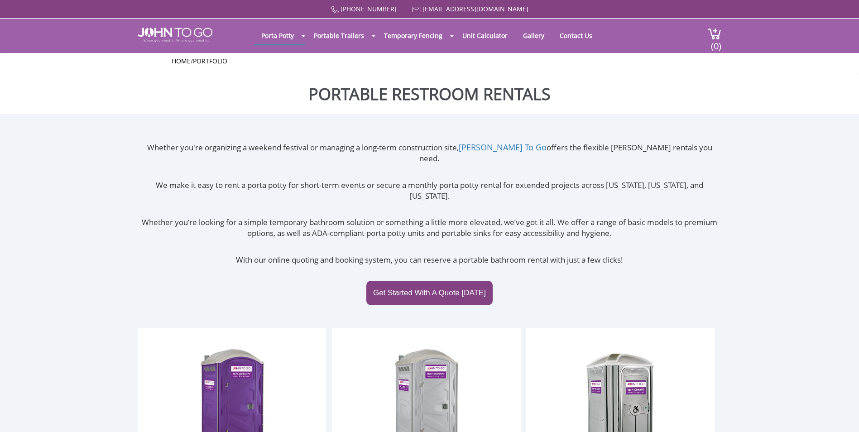 The image size is (859, 432). Describe the element at coordinates (716, 42) in the screenshot. I see `span: (0)` at that location.